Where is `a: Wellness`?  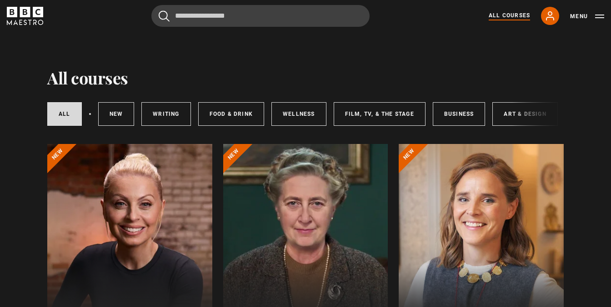
a: Wellness is located at coordinates (299, 114).